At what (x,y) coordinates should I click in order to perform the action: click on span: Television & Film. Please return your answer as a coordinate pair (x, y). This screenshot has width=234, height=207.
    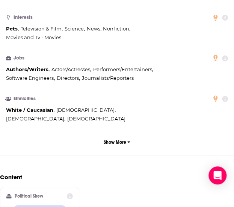
    Looking at the image, I should click on (41, 29).